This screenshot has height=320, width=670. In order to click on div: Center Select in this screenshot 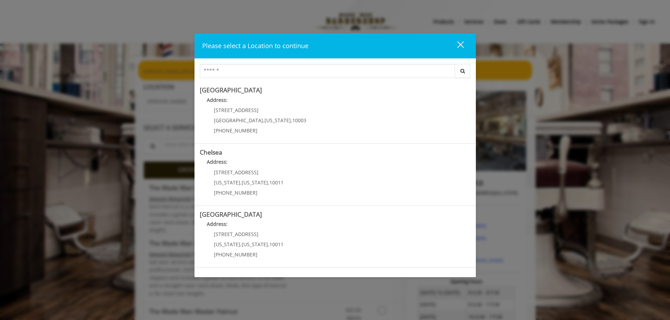, I will do `click(335, 73)`.